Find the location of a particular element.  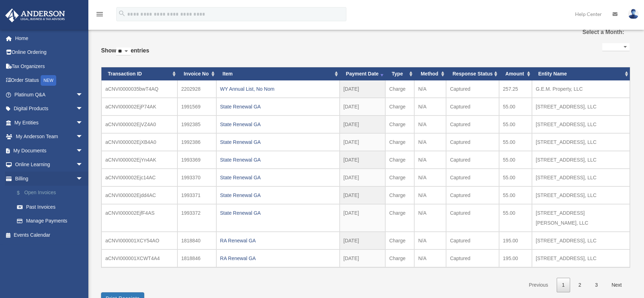

td: aCNVI000002EjP74AK is located at coordinates (139, 106).